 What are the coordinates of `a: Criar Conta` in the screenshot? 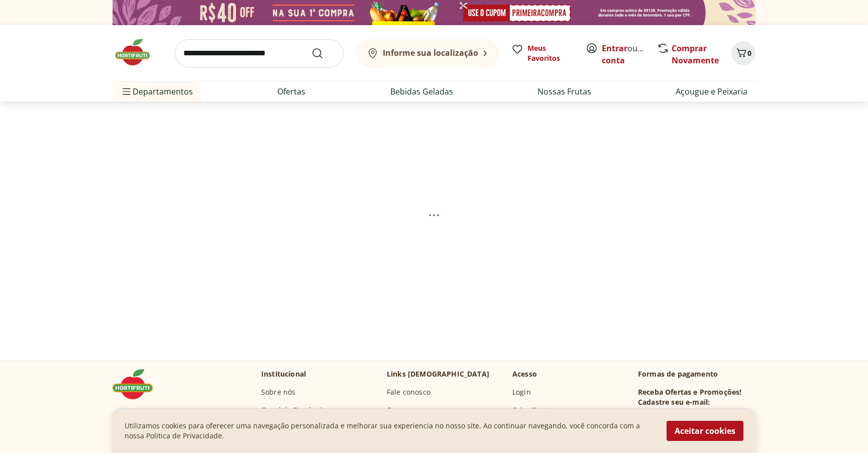 It's located at (532, 410).